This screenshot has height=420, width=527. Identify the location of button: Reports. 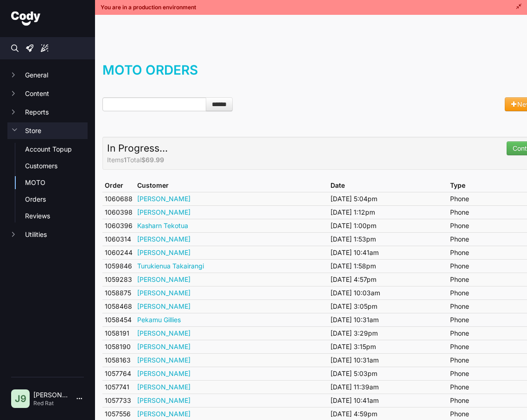
(47, 112).